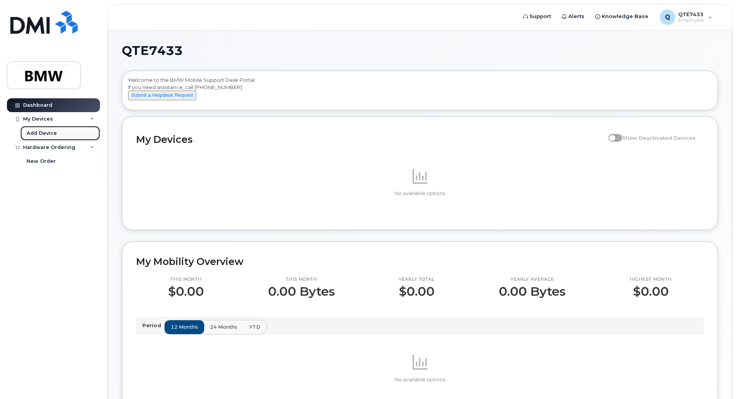  I want to click on span: 24 months, so click(223, 327).